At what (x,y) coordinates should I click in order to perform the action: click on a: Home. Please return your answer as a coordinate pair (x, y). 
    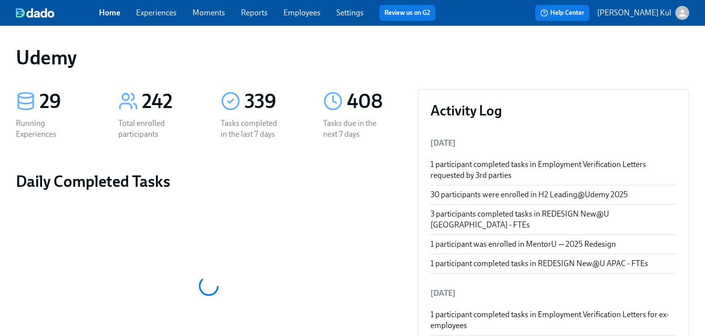
    Looking at the image, I should click on (109, 12).